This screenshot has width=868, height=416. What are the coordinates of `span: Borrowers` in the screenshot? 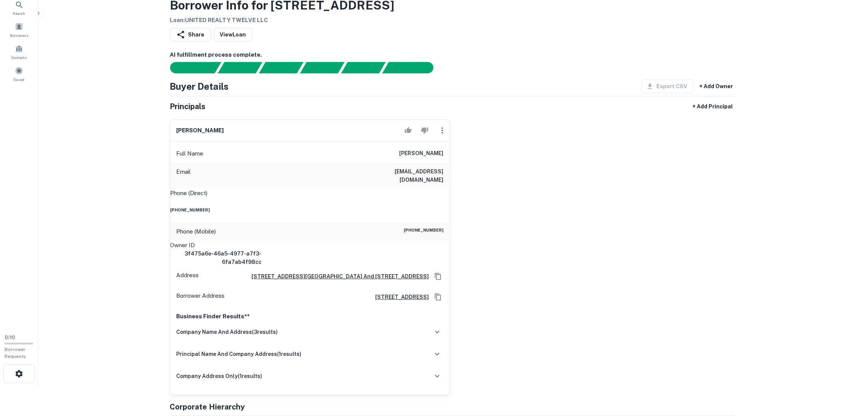 It's located at (19, 35).